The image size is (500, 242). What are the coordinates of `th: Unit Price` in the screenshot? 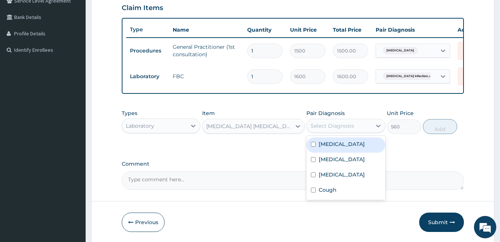 It's located at (307, 30).